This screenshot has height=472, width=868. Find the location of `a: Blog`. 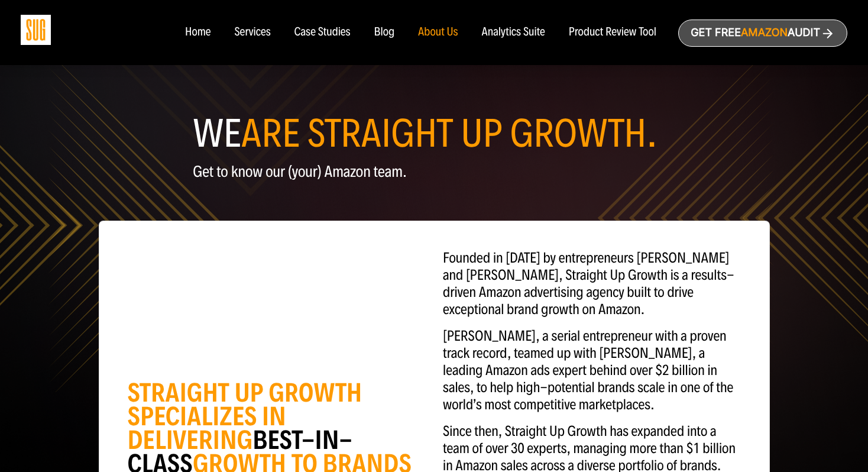

a: Blog is located at coordinates (384, 33).